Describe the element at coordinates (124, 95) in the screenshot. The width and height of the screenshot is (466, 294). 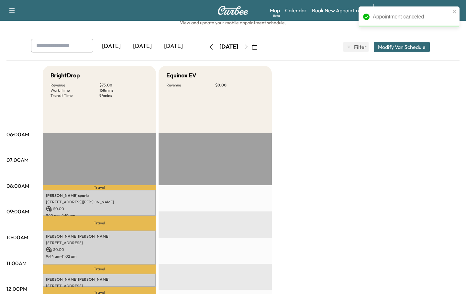
I see `p: 94 mins` at that location.